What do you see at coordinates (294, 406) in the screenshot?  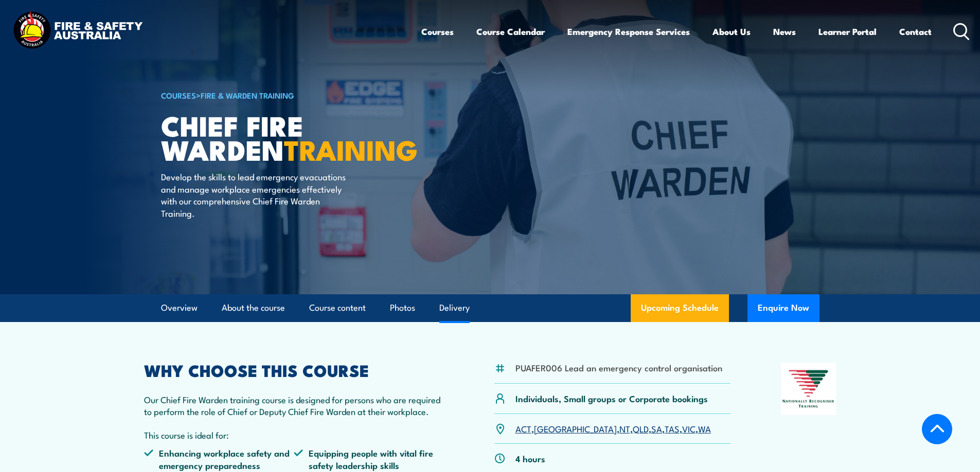 I see `p: Our Chief Fire Warden training course is designed for persons who are required to perform the rol...` at bounding box center [294, 406].